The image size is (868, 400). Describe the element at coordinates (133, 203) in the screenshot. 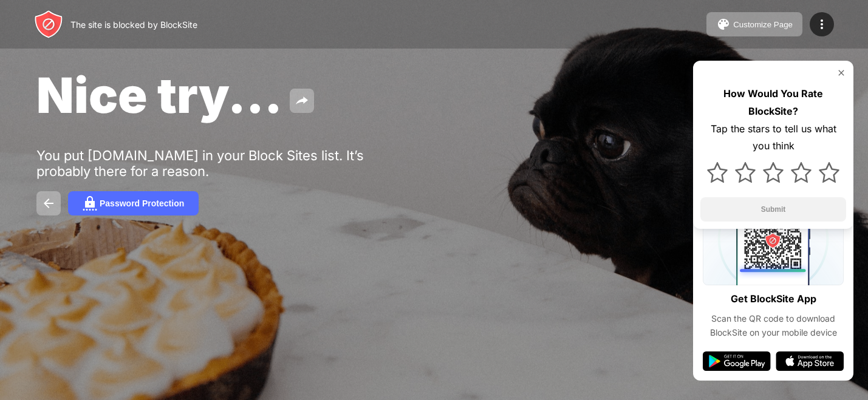

I see `button: Password Protection` at that location.